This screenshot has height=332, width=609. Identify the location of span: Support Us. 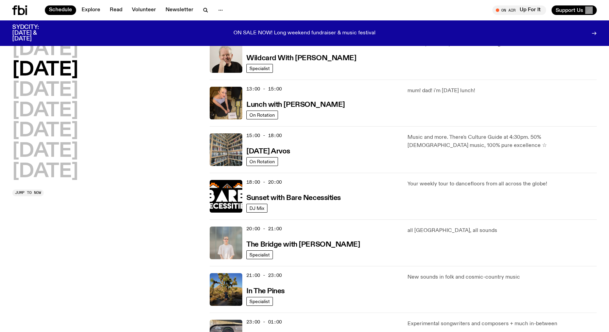
(569, 10).